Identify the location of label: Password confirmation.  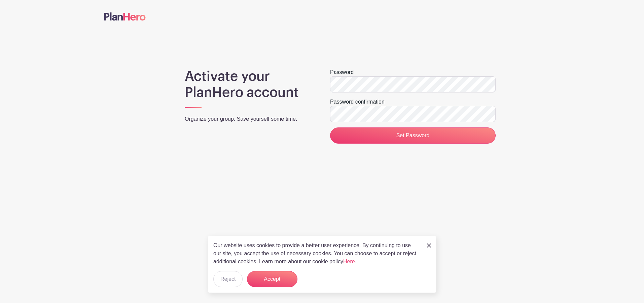
(357, 102).